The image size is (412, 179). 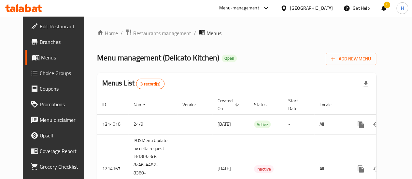 What do you see at coordinates (264, 105) in the screenshot?
I see `span: Status` at bounding box center [264, 105].